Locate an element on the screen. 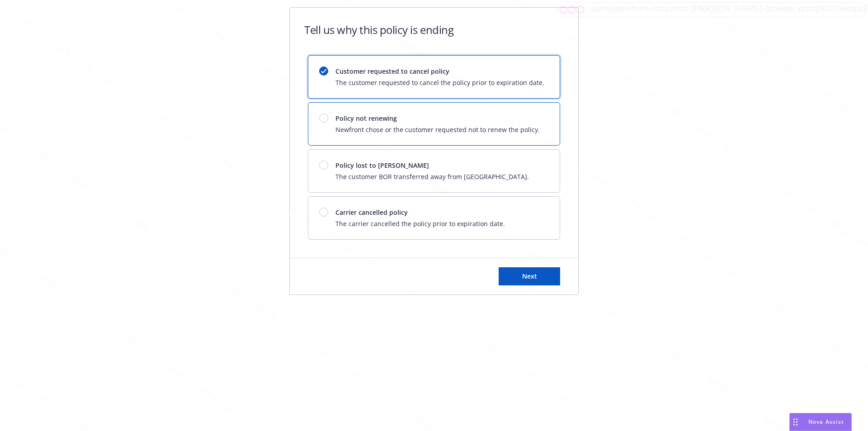 This screenshot has height=431, width=868. div: Drag to move is located at coordinates (795, 422).